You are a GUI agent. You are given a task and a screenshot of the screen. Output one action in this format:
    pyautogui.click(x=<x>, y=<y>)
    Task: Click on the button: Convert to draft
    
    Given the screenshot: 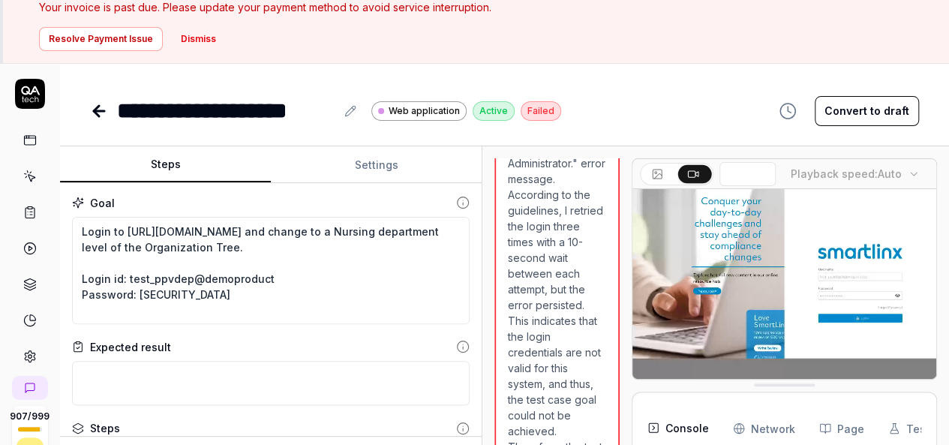 What is the action you would take?
    pyautogui.click(x=867, y=111)
    